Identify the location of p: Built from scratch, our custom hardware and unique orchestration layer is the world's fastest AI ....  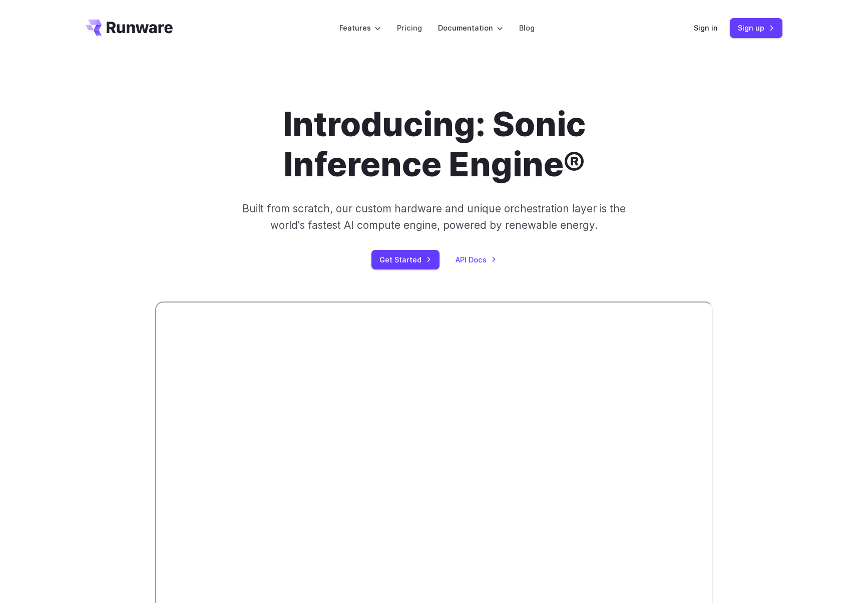
(434, 216).